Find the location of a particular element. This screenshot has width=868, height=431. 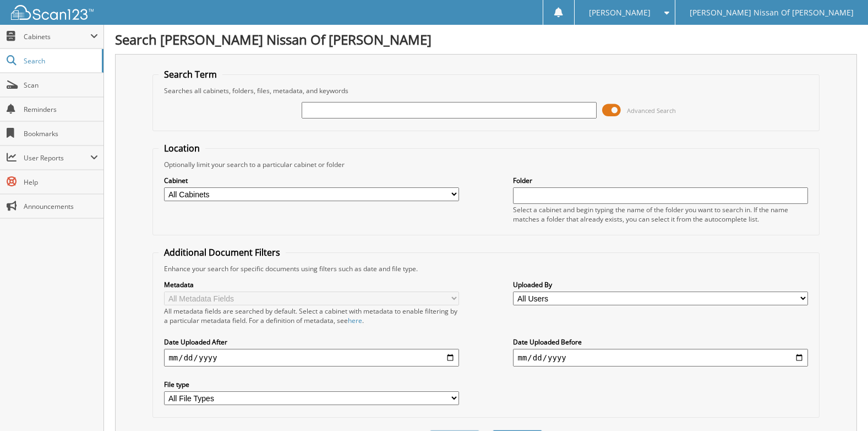

legend: Additional Document Filters is located at coordinates (222, 252).